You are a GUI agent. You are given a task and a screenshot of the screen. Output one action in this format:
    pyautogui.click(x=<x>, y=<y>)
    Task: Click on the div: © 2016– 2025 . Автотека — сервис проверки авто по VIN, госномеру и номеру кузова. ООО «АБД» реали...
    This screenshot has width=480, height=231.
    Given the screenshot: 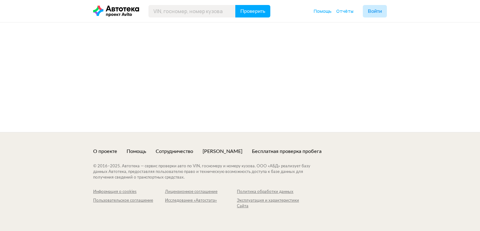 What is the action you would take?
    pyautogui.click(x=208, y=172)
    